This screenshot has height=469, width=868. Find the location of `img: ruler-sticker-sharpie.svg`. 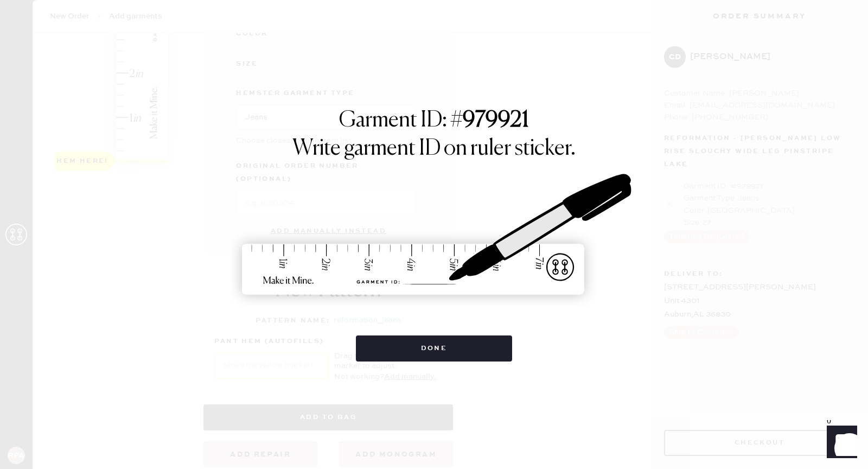

img: ruler-sticker-sharpie.svg is located at coordinates (434, 235).